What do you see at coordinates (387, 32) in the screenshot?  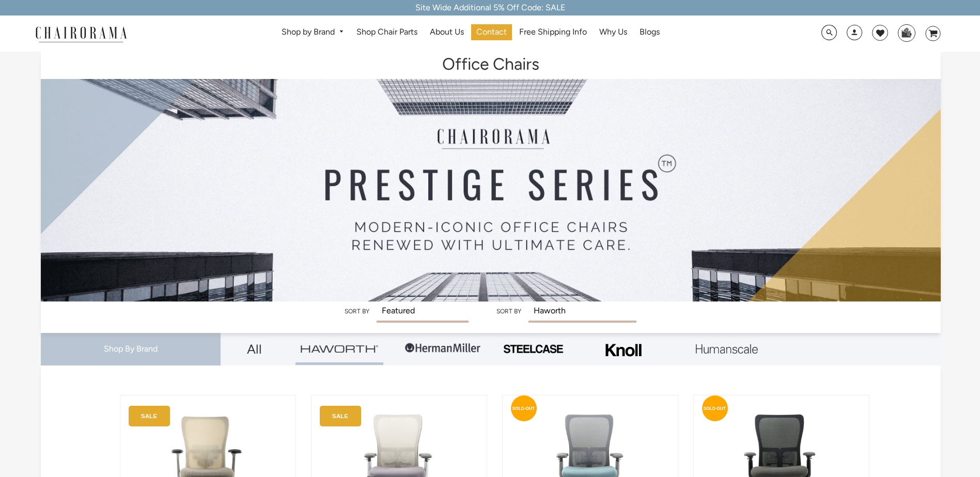 I see `span: Shop Chair Parts` at bounding box center [387, 32].